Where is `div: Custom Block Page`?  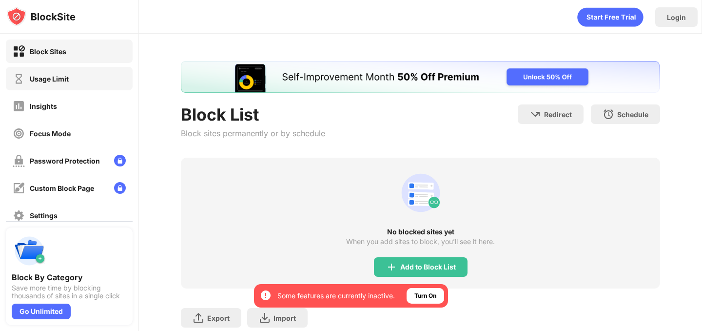
div: Custom Block Page is located at coordinates (62, 188).